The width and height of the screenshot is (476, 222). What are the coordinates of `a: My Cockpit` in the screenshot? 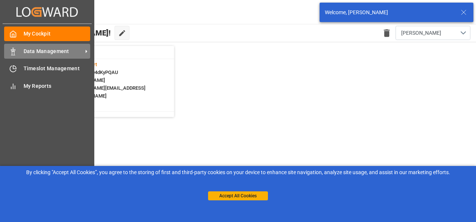 It's located at (47, 34).